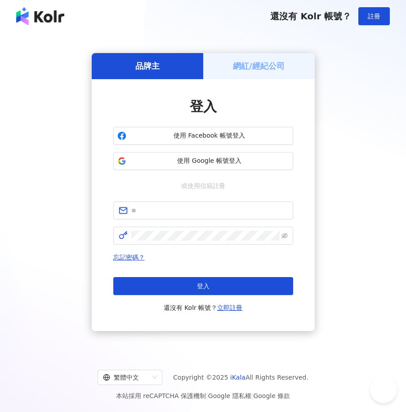 The height and width of the screenshot is (412, 406). I want to click on span: 本站採用 reCAPTCHA 保護機制, so click(203, 396).